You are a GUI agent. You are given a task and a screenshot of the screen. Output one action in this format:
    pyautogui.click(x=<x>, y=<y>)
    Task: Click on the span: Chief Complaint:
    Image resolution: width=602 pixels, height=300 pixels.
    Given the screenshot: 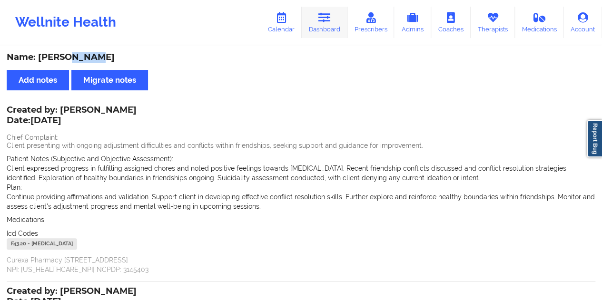 What is the action you would take?
    pyautogui.click(x=32, y=137)
    